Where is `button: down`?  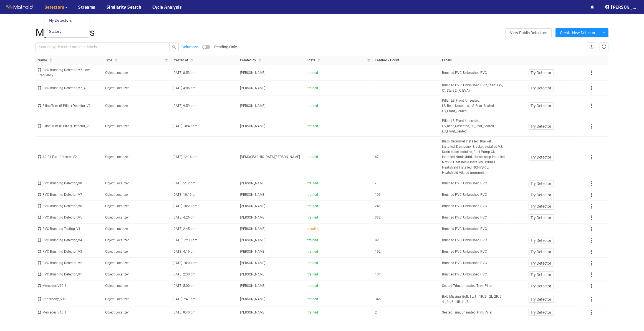 button: down is located at coordinates (604, 33).